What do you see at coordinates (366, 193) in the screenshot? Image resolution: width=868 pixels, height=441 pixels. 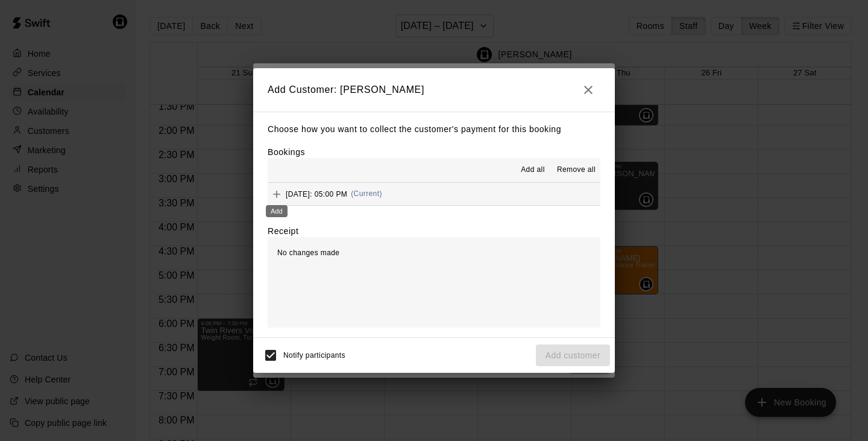 I see `span: (Current)` at bounding box center [366, 193].